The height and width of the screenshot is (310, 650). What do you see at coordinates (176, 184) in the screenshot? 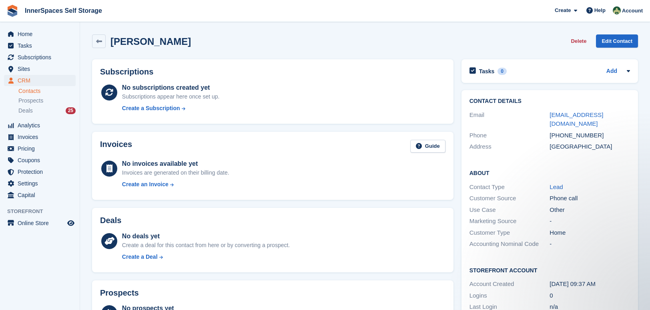
I see `a: Create an Invoice` at bounding box center [176, 184].